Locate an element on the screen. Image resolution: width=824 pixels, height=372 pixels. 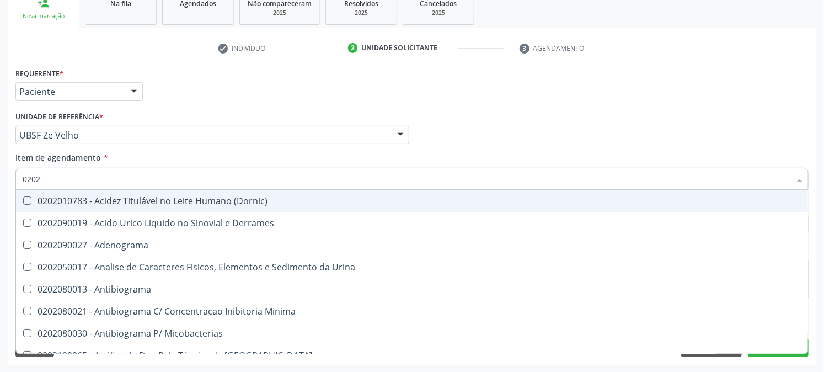
input: Buscar por procedimentos is located at coordinates (406, 179).